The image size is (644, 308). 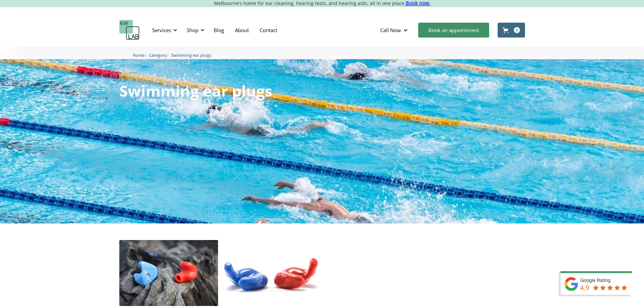 I want to click on img: Pro-Aquaz, so click(x=169, y=272).